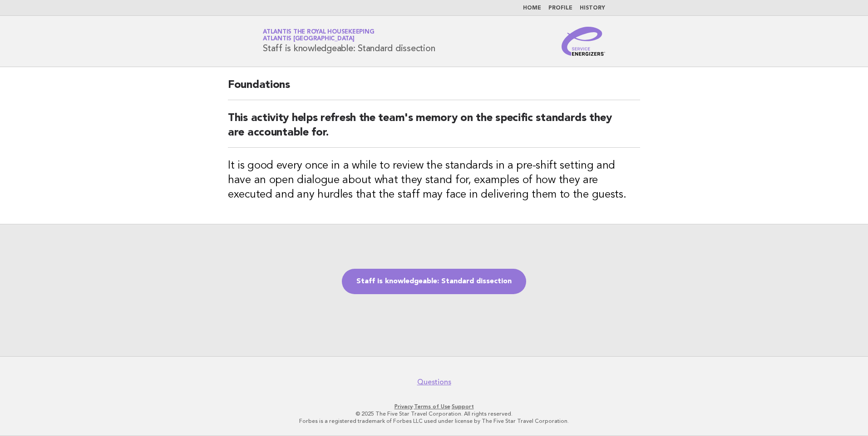 Image resolution: width=868 pixels, height=436 pixels. I want to click on a: History, so click(592, 8).